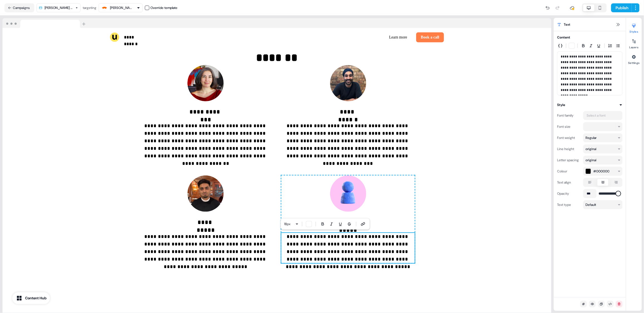 The height and width of the screenshot is (313, 644). Describe the element at coordinates (591, 204) in the screenshot. I see `div: Default` at that location.